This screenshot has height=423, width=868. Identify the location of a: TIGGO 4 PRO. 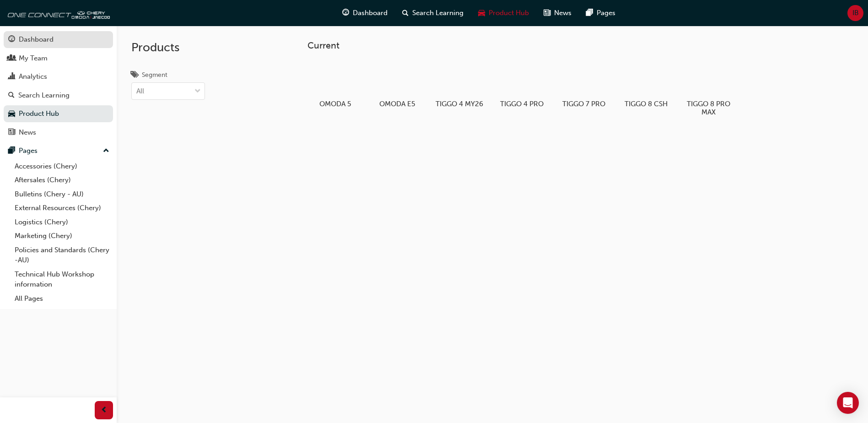
(521, 84).